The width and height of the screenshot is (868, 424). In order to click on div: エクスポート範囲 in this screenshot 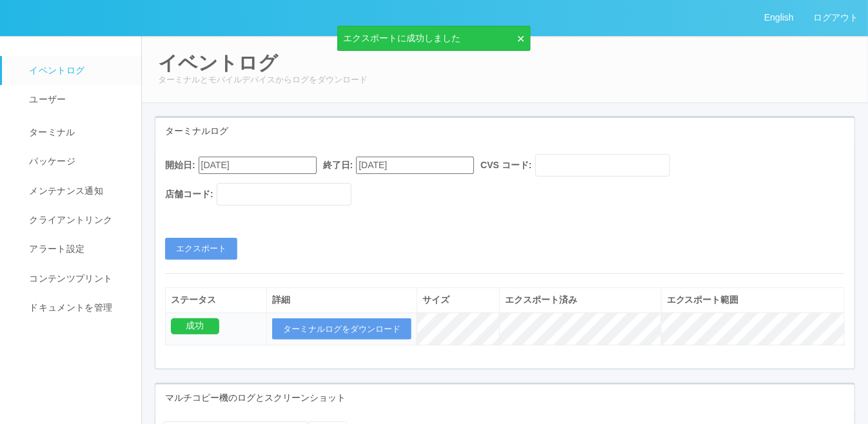, I will do `click(753, 300)`.